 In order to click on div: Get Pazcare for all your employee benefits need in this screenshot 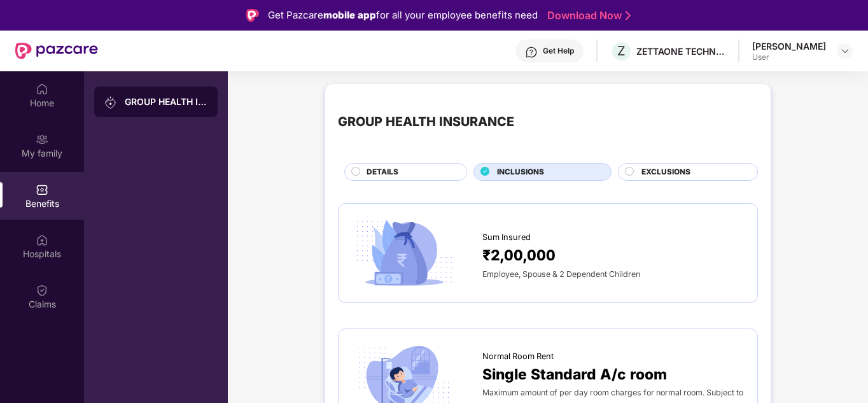, I will do `click(403, 15)`.